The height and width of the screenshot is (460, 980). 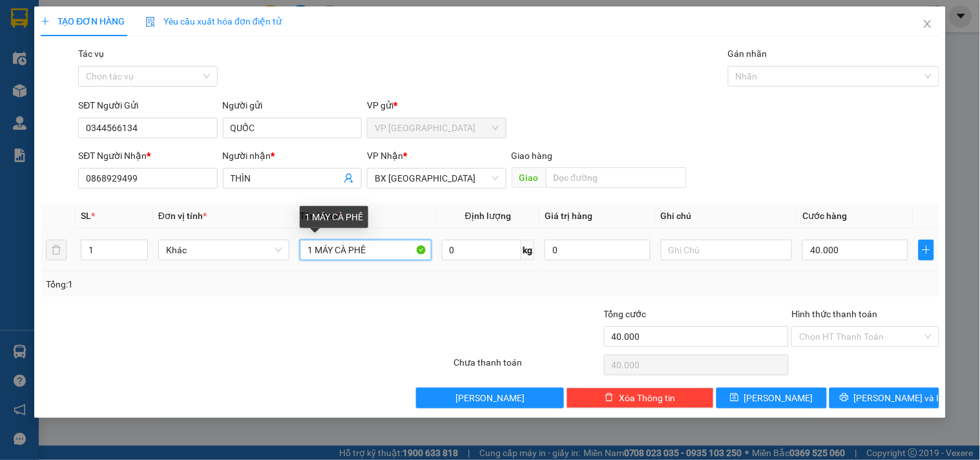 I want to click on span: Nhận:, so click(x=167, y=19).